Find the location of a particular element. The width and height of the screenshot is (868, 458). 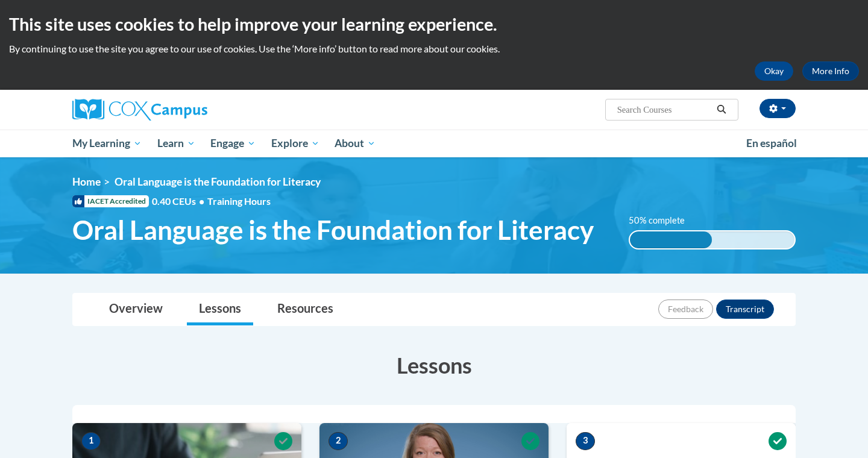

span: 0.40 CEUs is located at coordinates (179, 201).